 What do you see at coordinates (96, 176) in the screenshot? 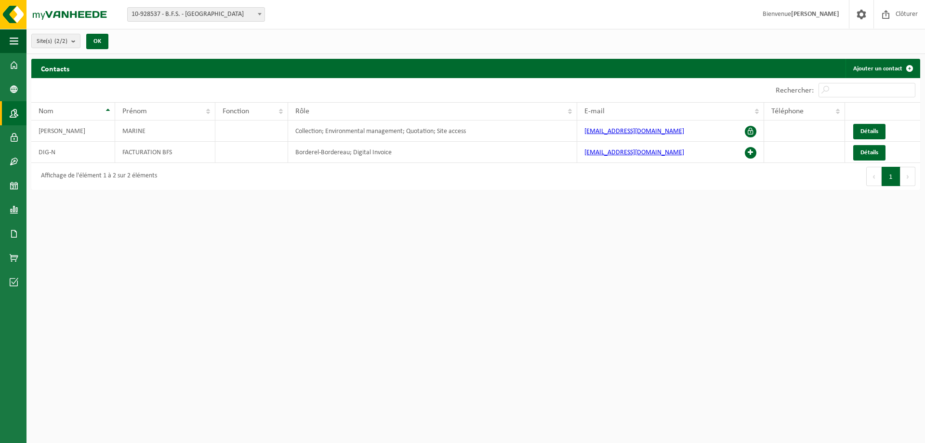
I see `div: Affichage de l'élément 1 à 2 sur 2 éléments` at bounding box center [96, 176].